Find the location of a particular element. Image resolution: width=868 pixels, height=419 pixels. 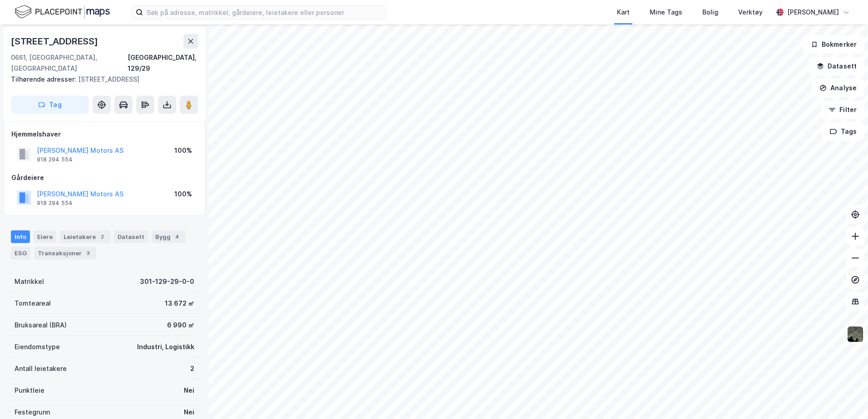

span: Tilhørende adresser: is located at coordinates (44, 79).